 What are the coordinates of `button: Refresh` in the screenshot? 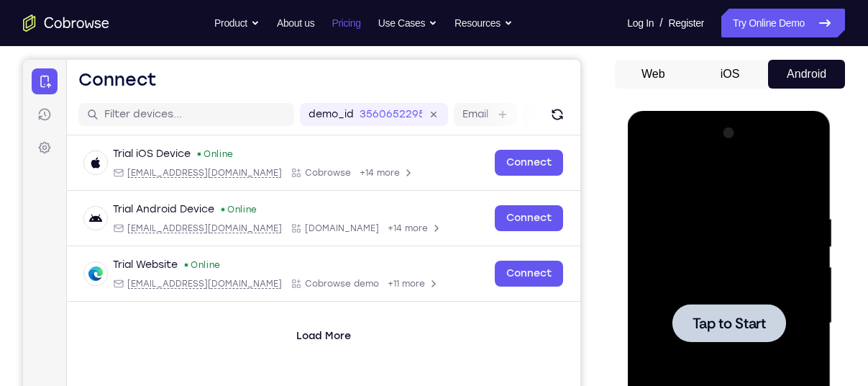 It's located at (534, 54).